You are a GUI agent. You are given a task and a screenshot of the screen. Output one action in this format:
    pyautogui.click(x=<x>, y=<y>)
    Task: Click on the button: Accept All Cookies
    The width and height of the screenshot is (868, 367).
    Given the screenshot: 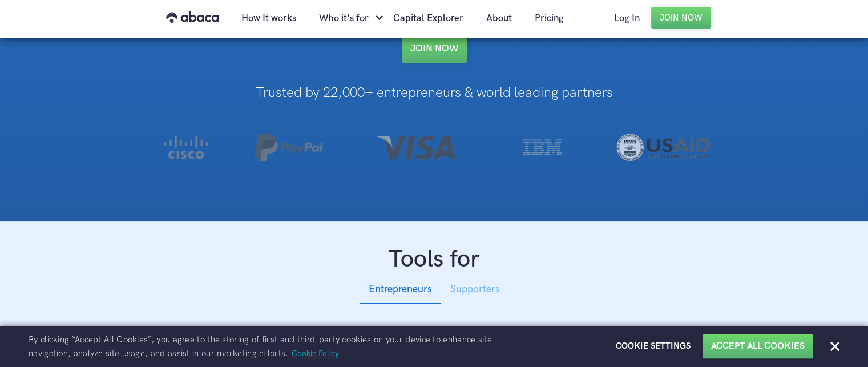 What is the action you would take?
    pyautogui.click(x=758, y=346)
    